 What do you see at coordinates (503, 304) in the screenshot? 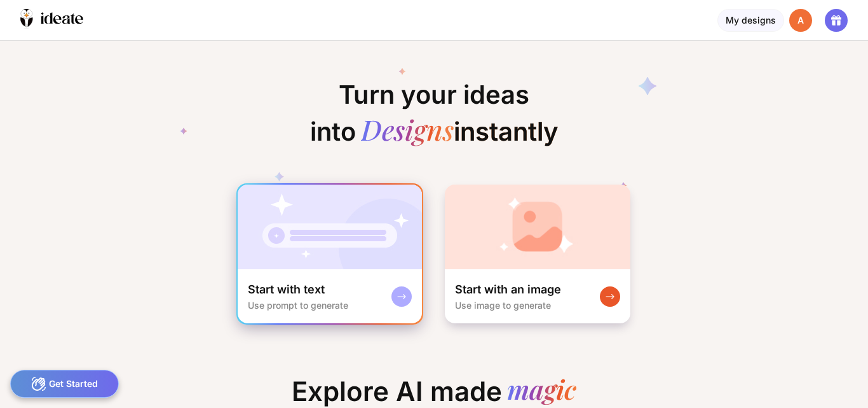
I see `div: Use image to generate` at bounding box center [503, 304].